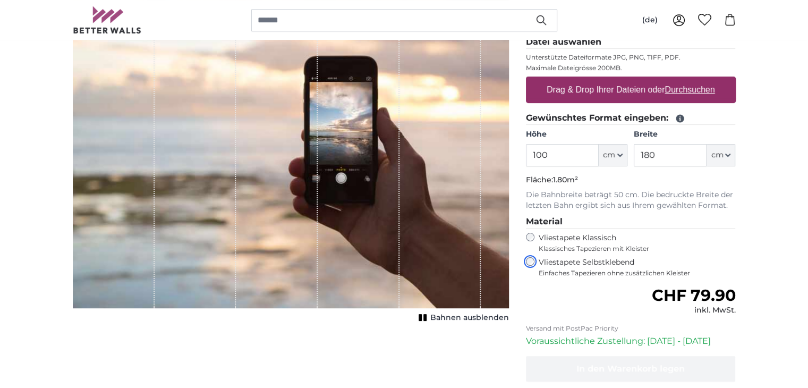 The height and width of the screenshot is (388, 808). I want to click on div: inkl. MwSt., so click(693, 310).